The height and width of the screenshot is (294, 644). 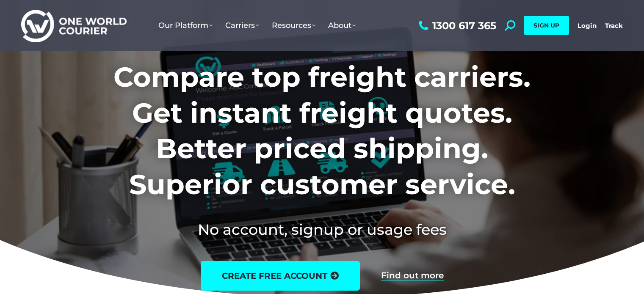 What do you see at coordinates (73, 26) in the screenshot?
I see `img: One World Courier` at bounding box center [73, 26].